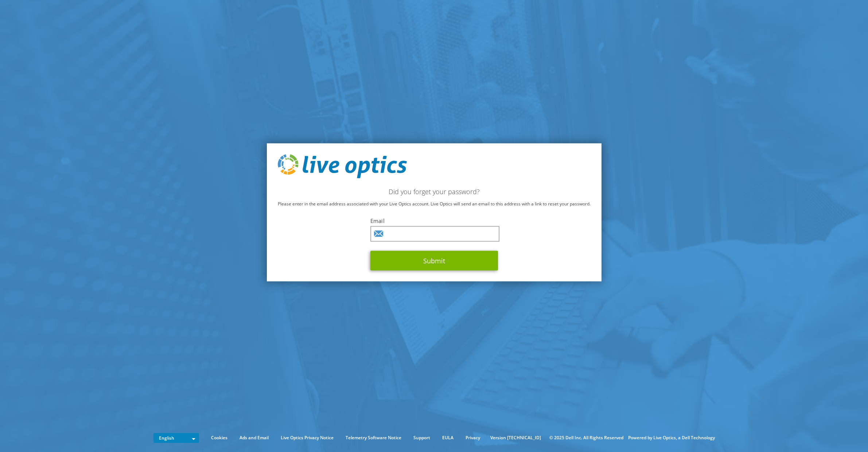 The image size is (868, 452). What do you see at coordinates (219, 438) in the screenshot?
I see `a: Cookies` at bounding box center [219, 438].